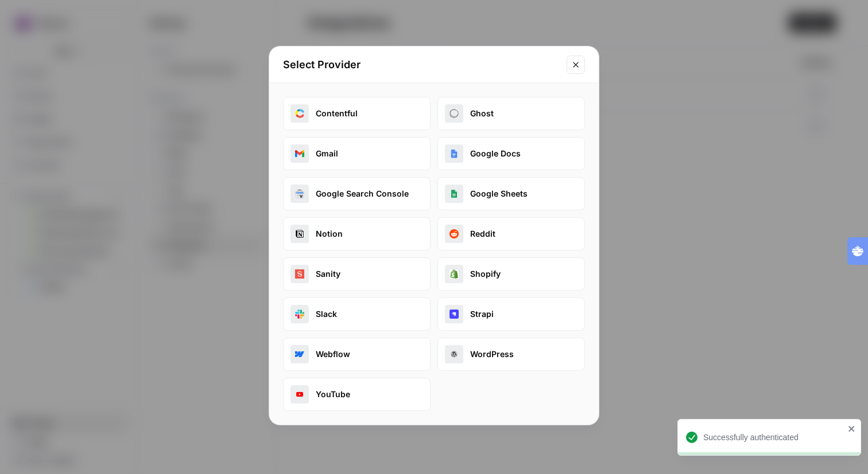 The height and width of the screenshot is (474, 868). What do you see at coordinates (299, 274) in the screenshot?
I see `img: sanity` at bounding box center [299, 274].